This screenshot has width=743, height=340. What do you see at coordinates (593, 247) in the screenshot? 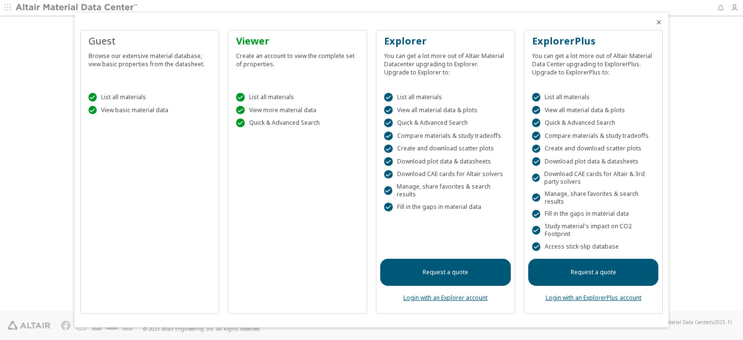
I see `div: Access stick-slip database` at bounding box center [593, 247].